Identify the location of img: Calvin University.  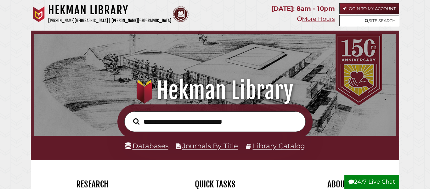
(39, 14).